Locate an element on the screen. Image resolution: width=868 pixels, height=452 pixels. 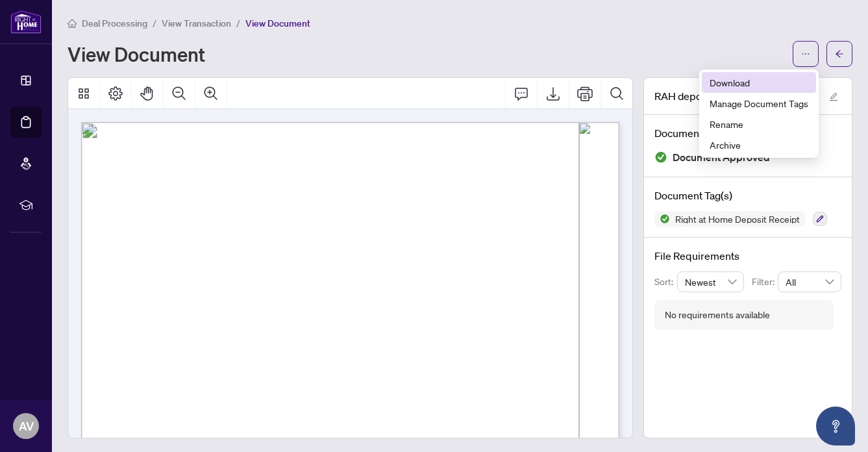
span: Download is located at coordinates (759, 82).